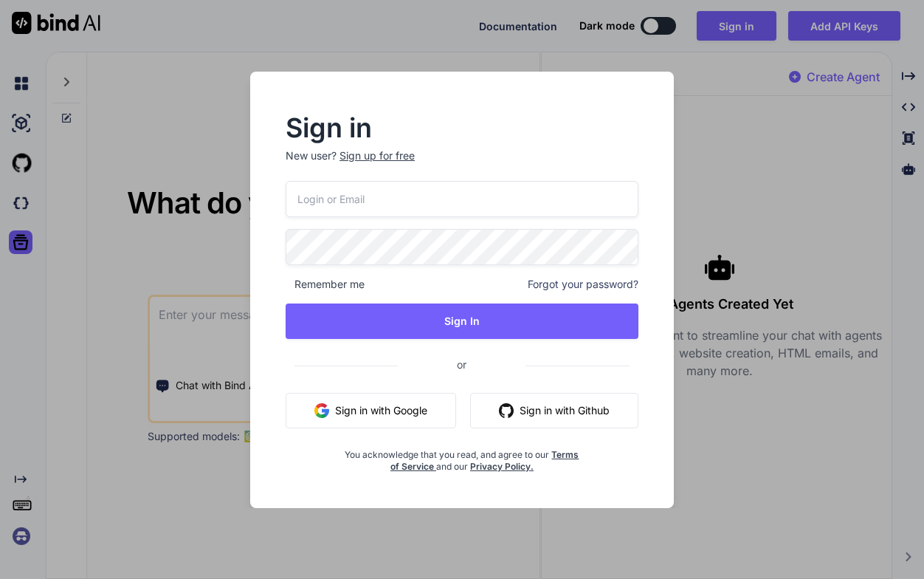 Image resolution: width=924 pixels, height=579 pixels. What do you see at coordinates (485, 460) in the screenshot?
I see `a: Terms of Service` at bounding box center [485, 460].